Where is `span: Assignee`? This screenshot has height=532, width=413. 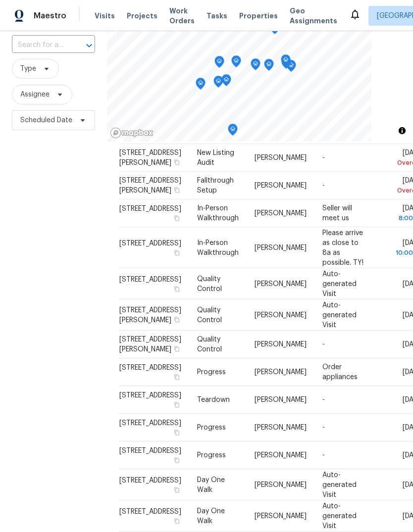 span: Assignee is located at coordinates (35, 94).